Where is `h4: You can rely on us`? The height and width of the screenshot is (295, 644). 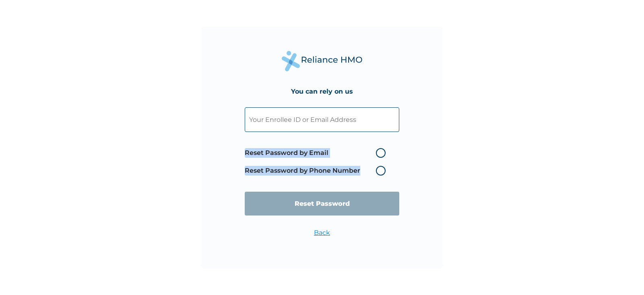
h4: You can rely on us is located at coordinates (322, 91).